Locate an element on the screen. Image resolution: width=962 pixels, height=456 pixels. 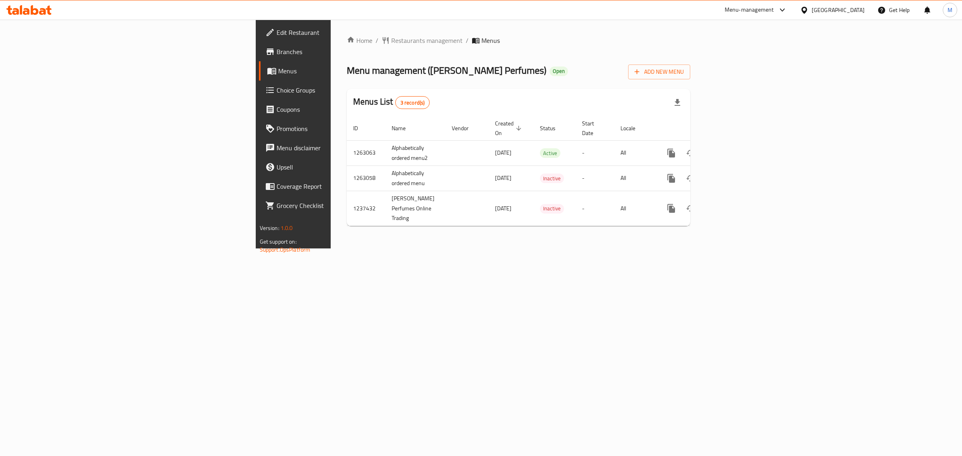
span: Grocery Checklist is located at coordinates (343, 206).